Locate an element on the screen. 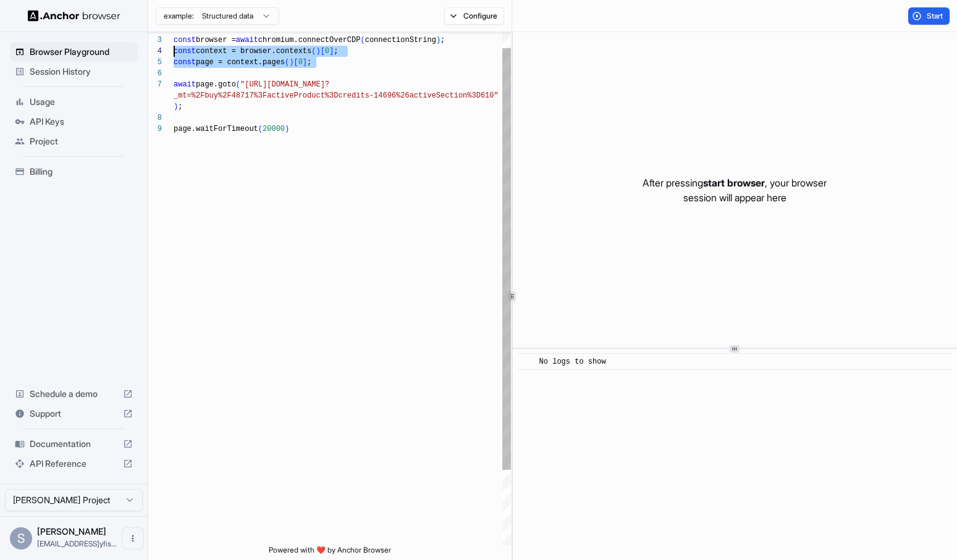  span: No logs to show is located at coordinates (573, 362).